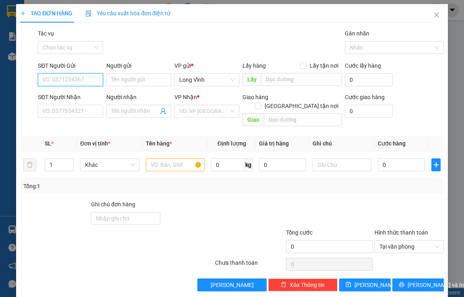 Image resolution: width=464 pixels, height=297 pixels. I want to click on span: SL, so click(48, 143).